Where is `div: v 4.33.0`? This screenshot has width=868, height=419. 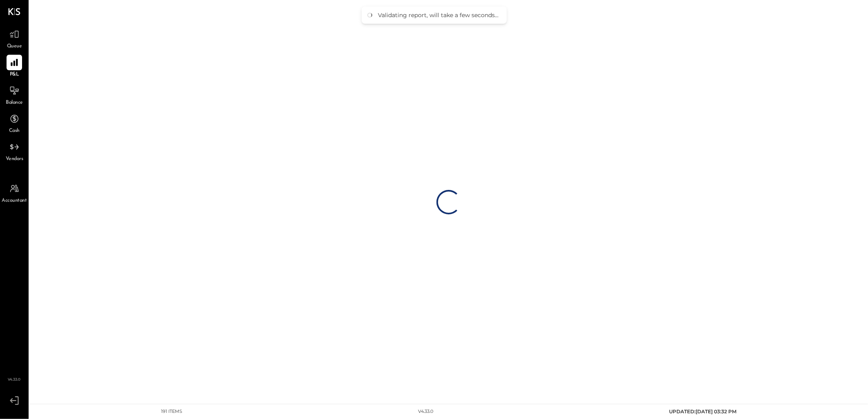 div: v 4.33.0 is located at coordinates (426, 412).